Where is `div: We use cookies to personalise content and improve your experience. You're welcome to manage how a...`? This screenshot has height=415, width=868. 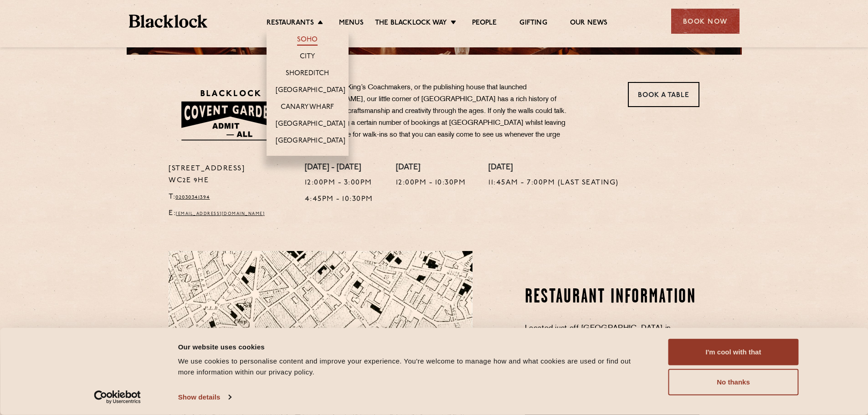
div: We use cookies to personalise content and improve your experience. You're welcome to manage how a... is located at coordinates (413, 367).